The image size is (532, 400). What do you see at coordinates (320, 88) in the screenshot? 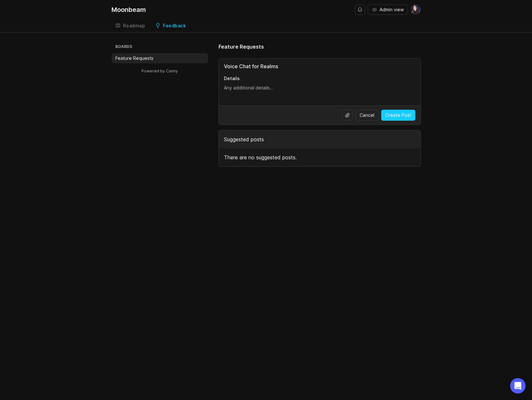
I see `textarea: Details` at bounding box center [320, 88].